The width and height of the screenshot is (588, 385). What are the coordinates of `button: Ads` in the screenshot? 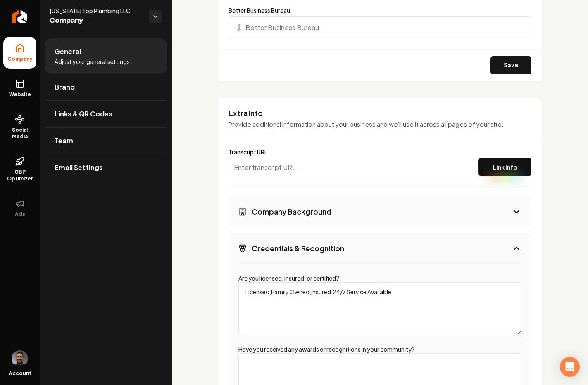 It's located at (20, 208).